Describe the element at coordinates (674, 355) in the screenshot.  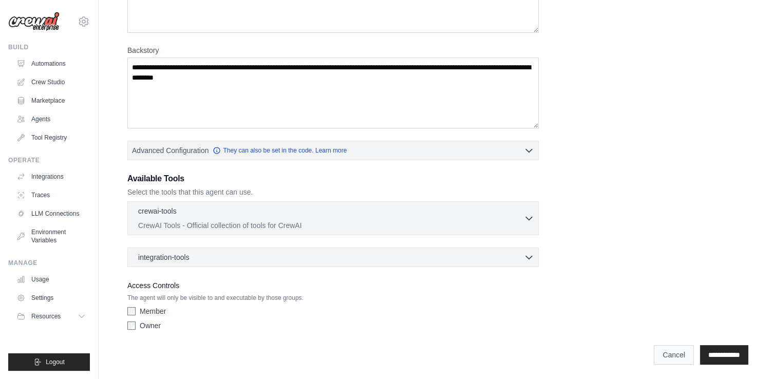
I see `a: Cancel` at that location.